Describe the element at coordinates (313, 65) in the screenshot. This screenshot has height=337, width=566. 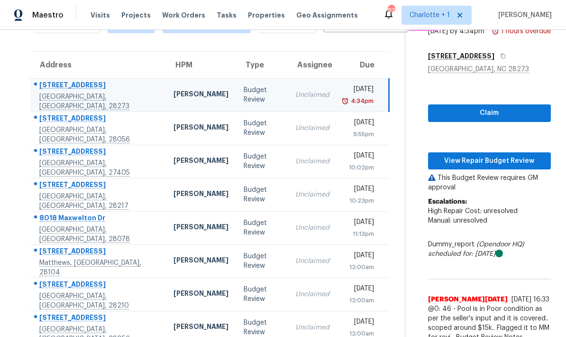
I see `th: Assignee` at that location.